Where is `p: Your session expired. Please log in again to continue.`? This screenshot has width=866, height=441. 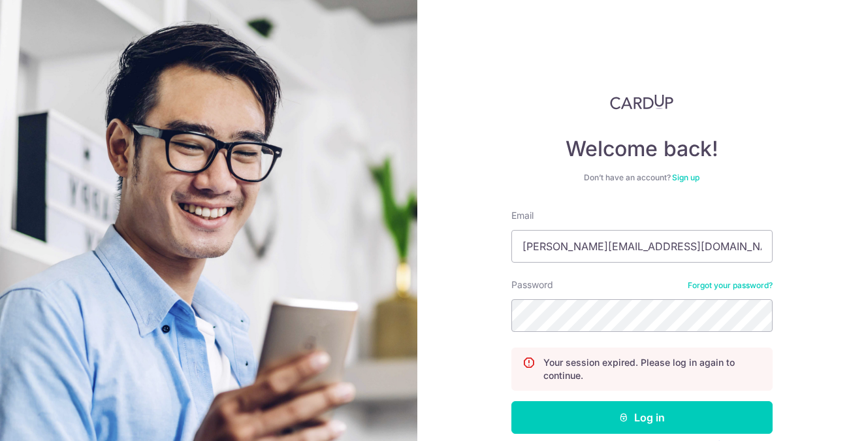
p: Your session expired. Please log in again to continue. is located at coordinates (653, 369).